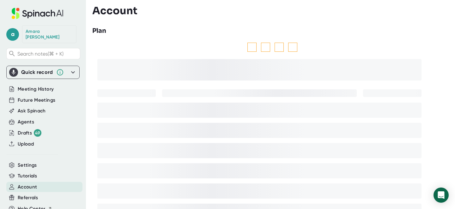 This screenshot has width=455, height=209. What do you see at coordinates (27, 165) in the screenshot?
I see `span: Settings` at bounding box center [27, 165].